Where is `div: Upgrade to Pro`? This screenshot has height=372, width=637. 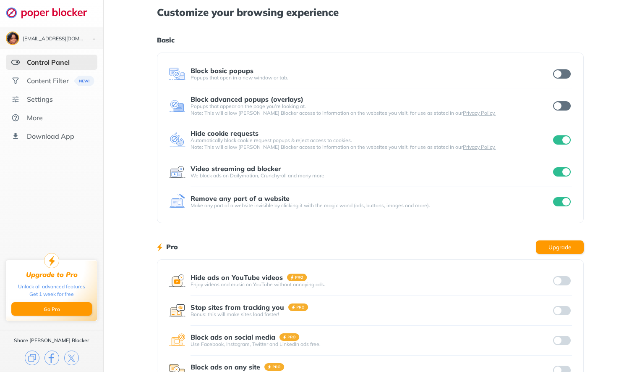
div: Upgrade to Pro is located at coordinates (52, 274).